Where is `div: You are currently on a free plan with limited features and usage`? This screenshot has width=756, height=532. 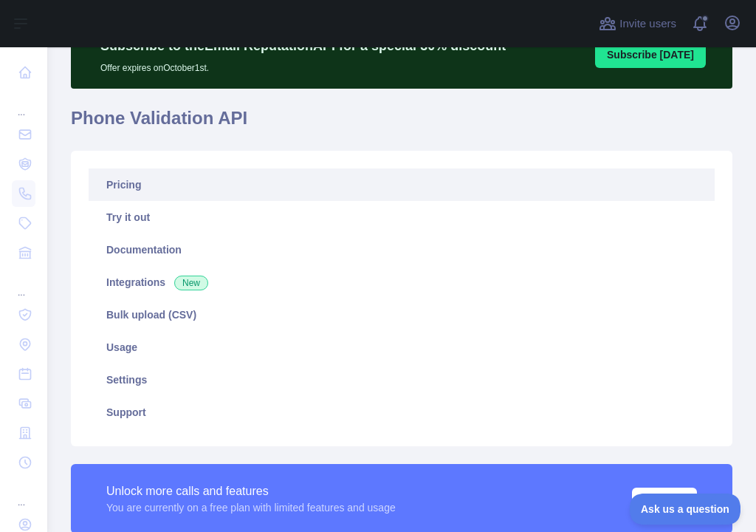 div: You are currently on a free plan with limited features and usage is located at coordinates (251, 507).